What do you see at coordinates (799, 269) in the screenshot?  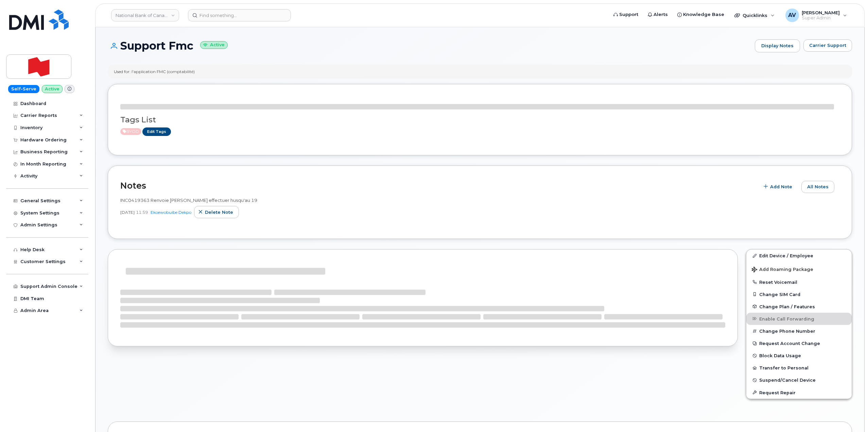 I see `button: Add Roaming Package` at bounding box center [799, 269].